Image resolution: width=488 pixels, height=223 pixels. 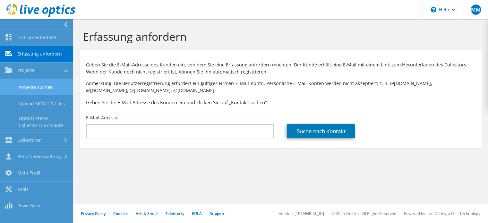 I want to click on li: Powered by Live Optics, a Dell Technology, so click(x=443, y=214).